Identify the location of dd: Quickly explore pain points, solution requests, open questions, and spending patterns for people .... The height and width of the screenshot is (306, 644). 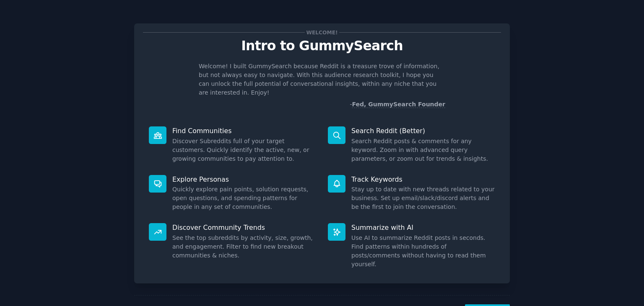
(244, 199).